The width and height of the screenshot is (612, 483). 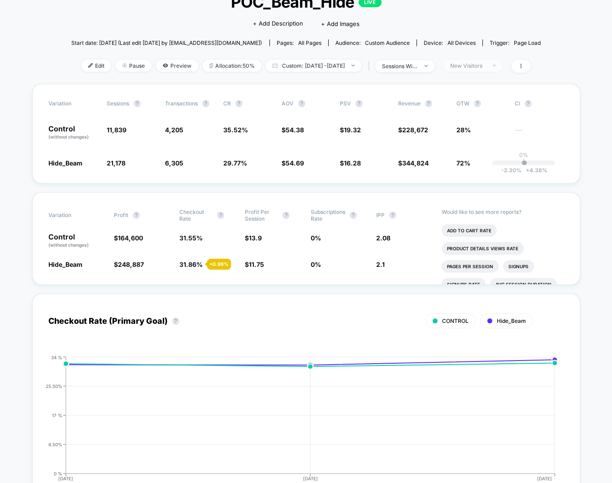 What do you see at coordinates (232, 66) in the screenshot?
I see `span: Allocation: 50%` at bounding box center [232, 66].